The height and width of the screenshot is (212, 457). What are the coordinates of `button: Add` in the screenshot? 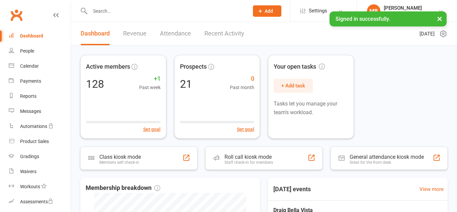 It's located at (267, 11).